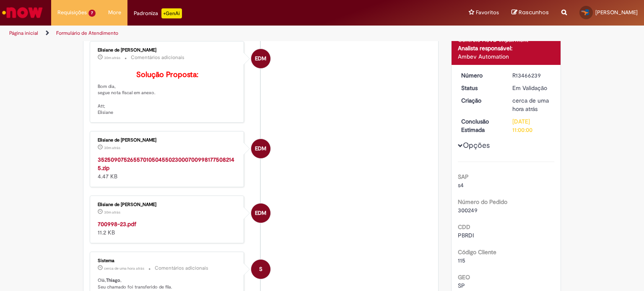 This screenshot has height=291, width=644. What do you see at coordinates (466, 235) in the screenshot?
I see `span: PBRDI` at bounding box center [466, 235].